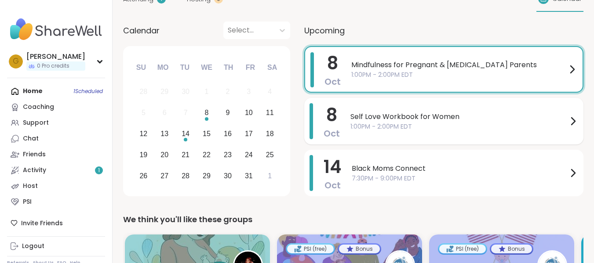 The height and width of the screenshot is (263, 594). I want to click on div: 23, so click(228, 155).